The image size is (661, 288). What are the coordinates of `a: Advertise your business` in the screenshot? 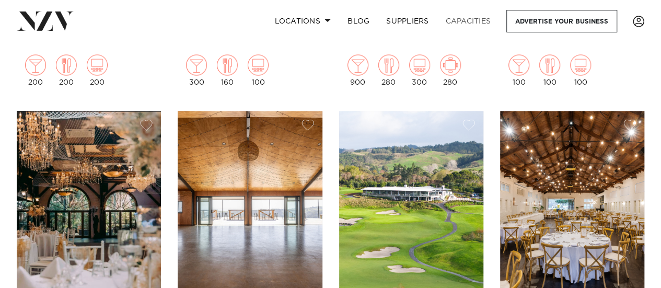 It's located at (561, 21).